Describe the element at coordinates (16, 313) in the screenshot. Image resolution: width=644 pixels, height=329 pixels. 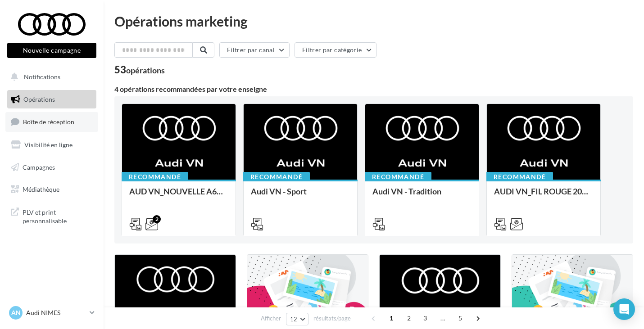
I see `span: AN` at that location.